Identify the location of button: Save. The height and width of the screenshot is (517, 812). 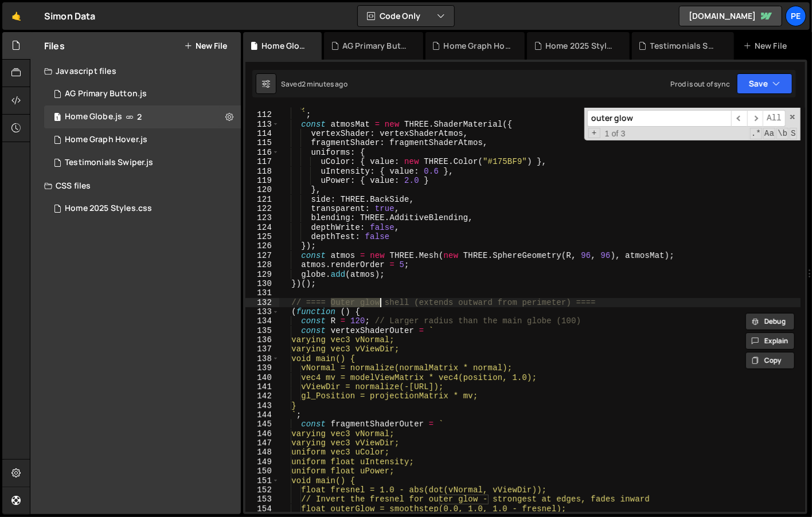
(765, 84).